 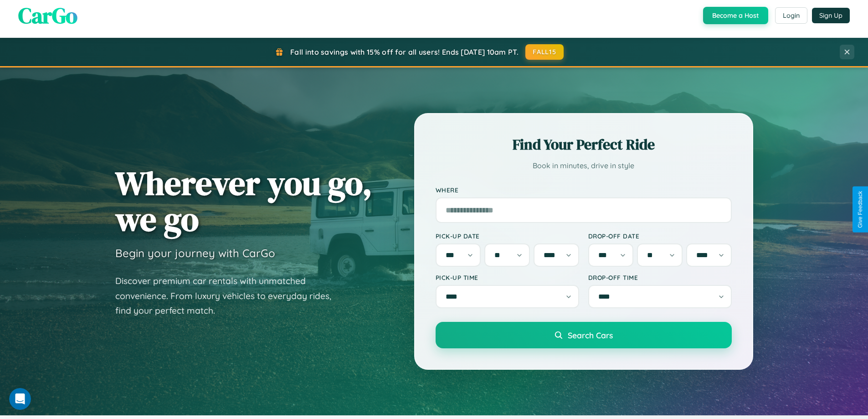 What do you see at coordinates (660, 277) in the screenshot?
I see `label: Drop-off Time` at bounding box center [660, 277].